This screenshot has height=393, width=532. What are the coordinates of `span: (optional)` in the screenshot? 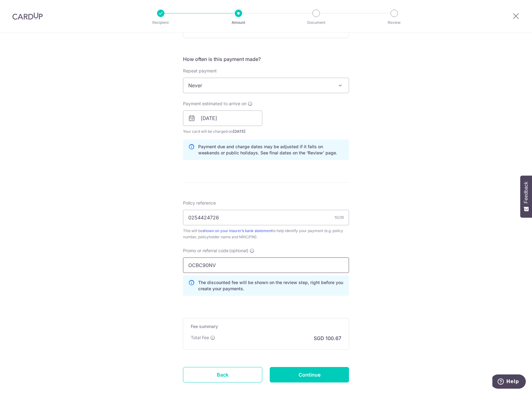 It's located at (239, 251).